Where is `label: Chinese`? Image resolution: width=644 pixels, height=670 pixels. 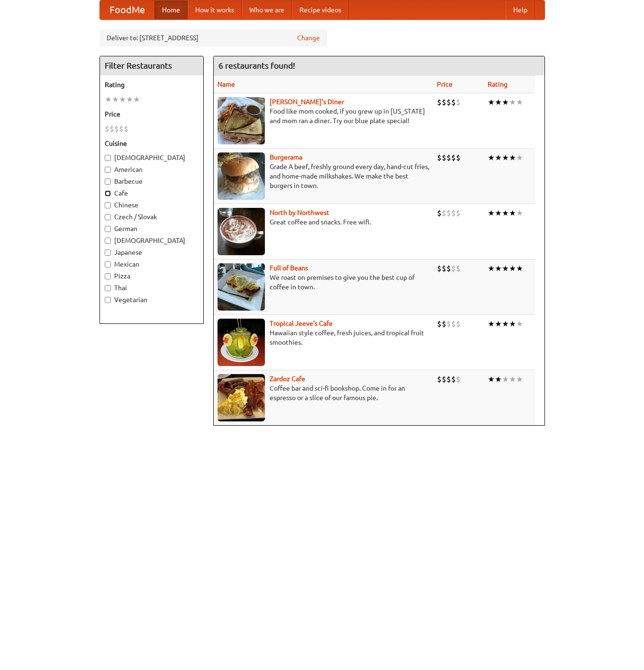
label: Chinese is located at coordinates (151, 205).